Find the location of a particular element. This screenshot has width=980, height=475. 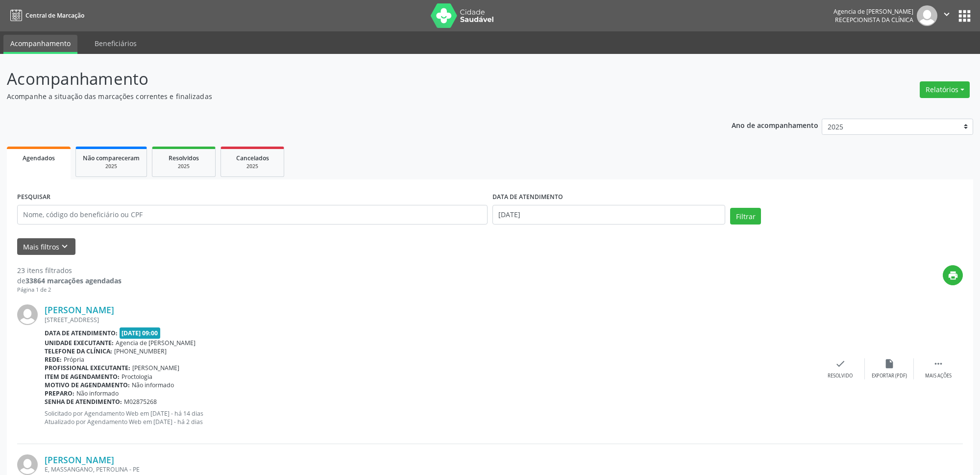

b: Item de agendamento: is located at coordinates (82, 376).